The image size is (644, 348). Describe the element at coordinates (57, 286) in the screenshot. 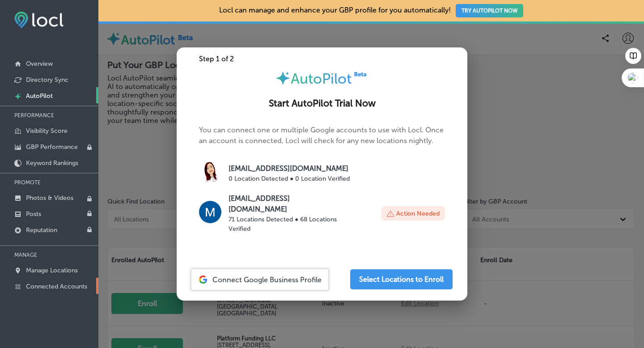

I see `p: Connected Accounts` at that location.